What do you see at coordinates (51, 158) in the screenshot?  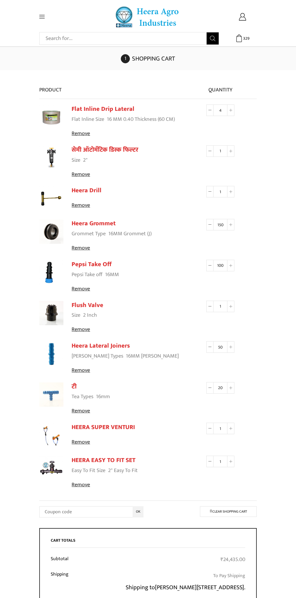 I see `img: Semi Auto Matic Disc Filter` at bounding box center [51, 158].